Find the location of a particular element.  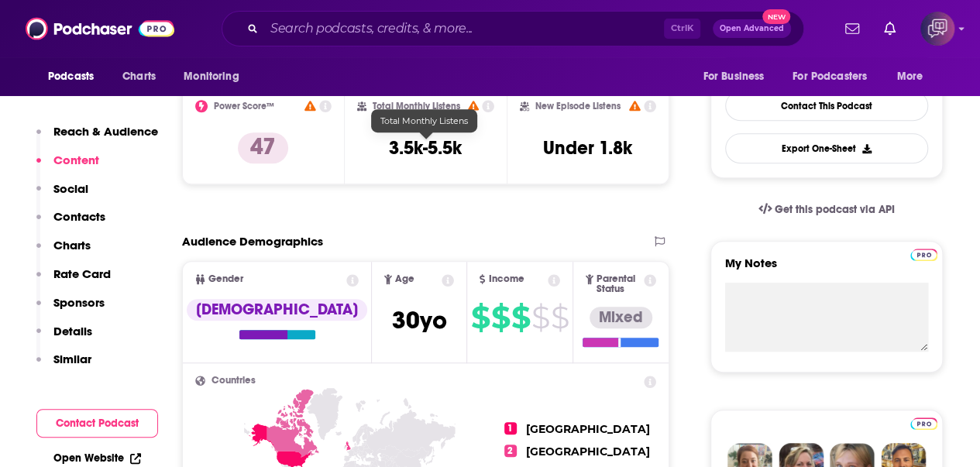

span: Get this podcast via API is located at coordinates (834, 209).